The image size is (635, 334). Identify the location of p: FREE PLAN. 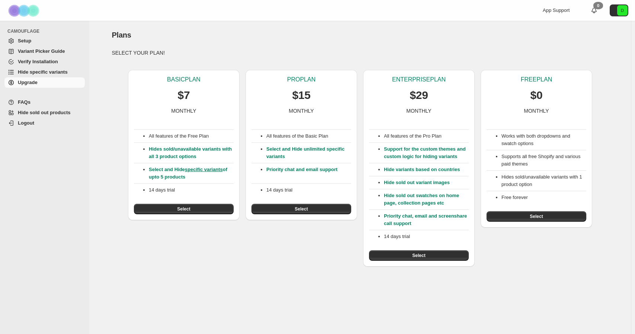
(537, 80).